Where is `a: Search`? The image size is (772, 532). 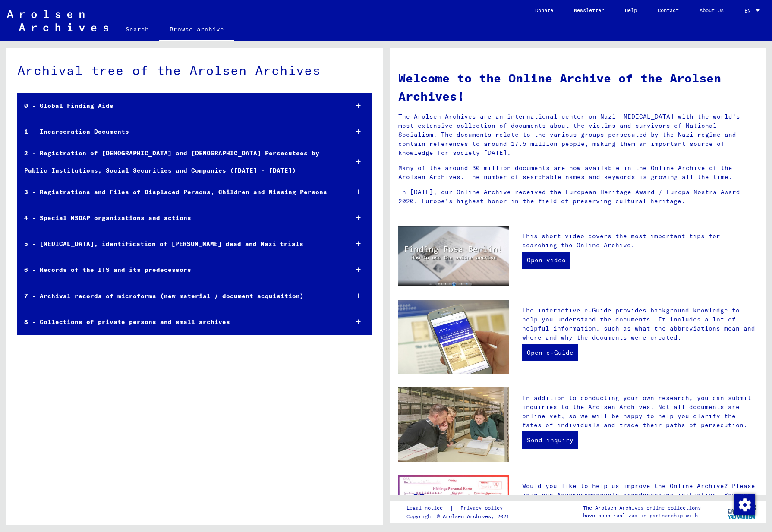
a: Search is located at coordinates (138, 29).